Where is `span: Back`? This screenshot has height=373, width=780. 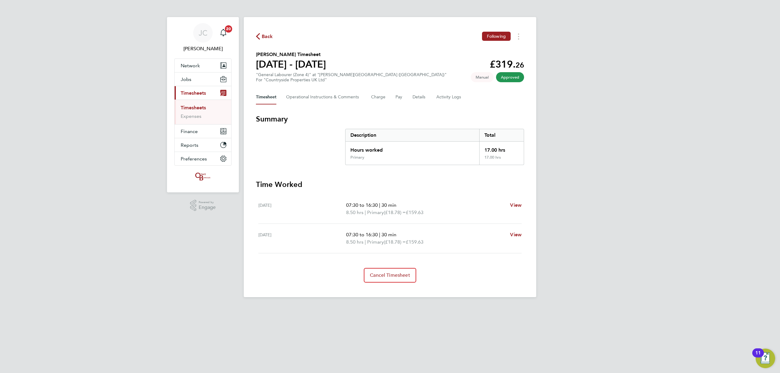
span: Back is located at coordinates (267, 37).